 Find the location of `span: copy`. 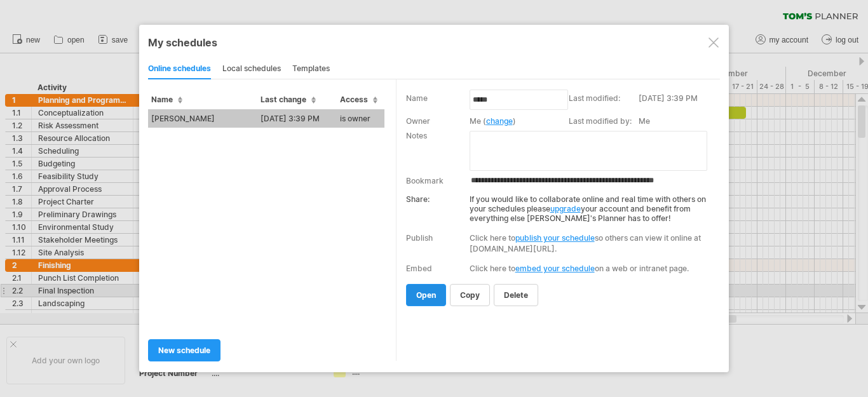

span: copy is located at coordinates (469, 294).